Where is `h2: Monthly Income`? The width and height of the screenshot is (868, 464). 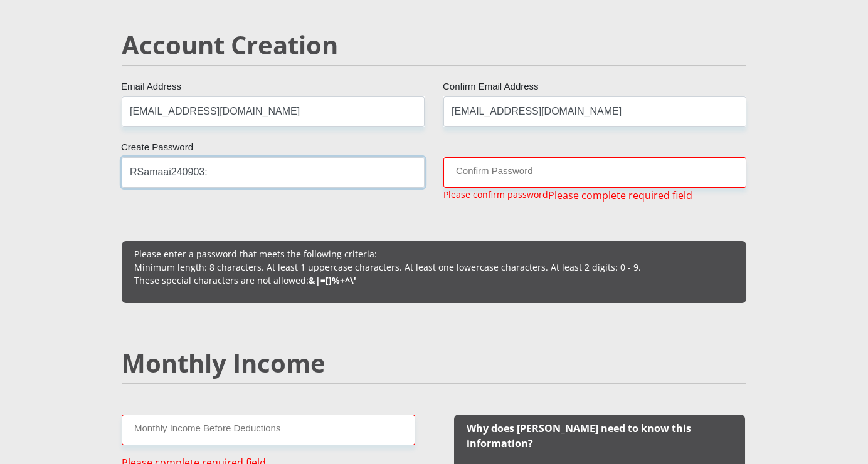
h2: Monthly Income is located at coordinates (434, 364).